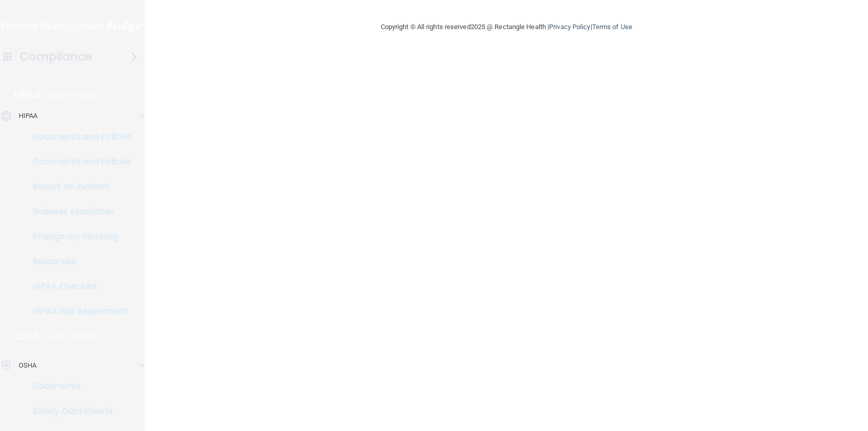  What do you see at coordinates (77, 236) in the screenshot?
I see `p: Emergency Planning` at bounding box center [77, 236].